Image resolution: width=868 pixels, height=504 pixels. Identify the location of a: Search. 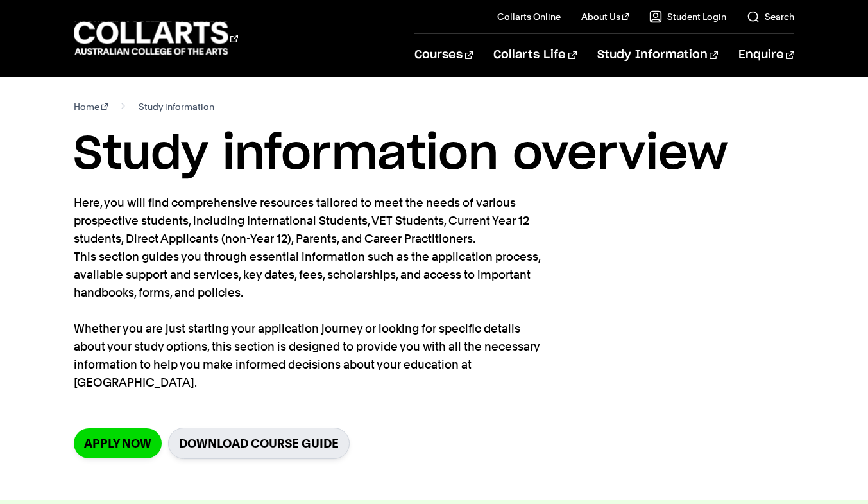
(771, 17).